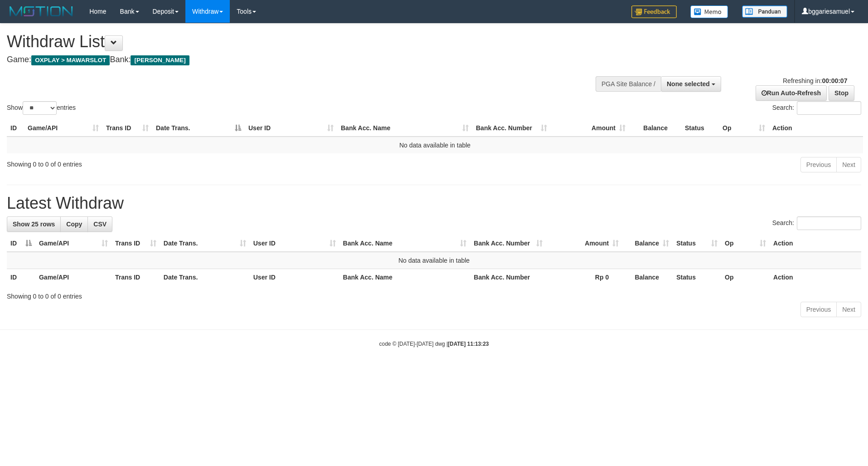 The height and width of the screenshot is (466, 868). What do you see at coordinates (688, 84) in the screenshot?
I see `span: None selected` at bounding box center [688, 84].